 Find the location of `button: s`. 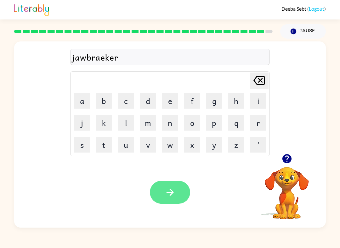

button: s is located at coordinates (82, 145).